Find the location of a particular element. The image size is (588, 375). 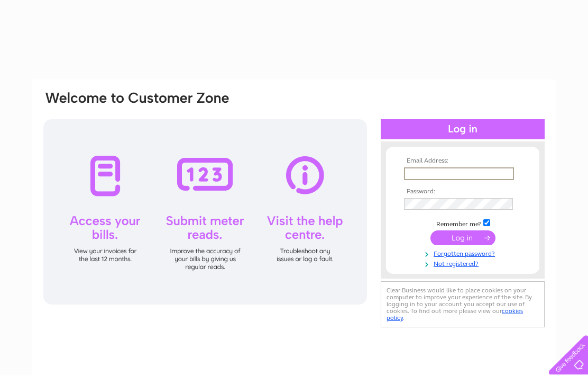

a: cookies policy is located at coordinates (455, 314).